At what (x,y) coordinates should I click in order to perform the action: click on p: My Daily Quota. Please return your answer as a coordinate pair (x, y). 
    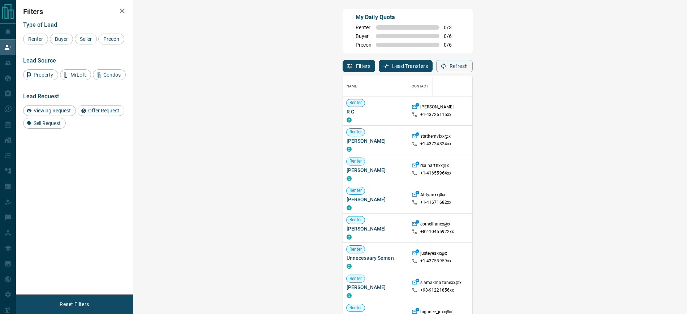
    Looking at the image, I should click on (408, 17).